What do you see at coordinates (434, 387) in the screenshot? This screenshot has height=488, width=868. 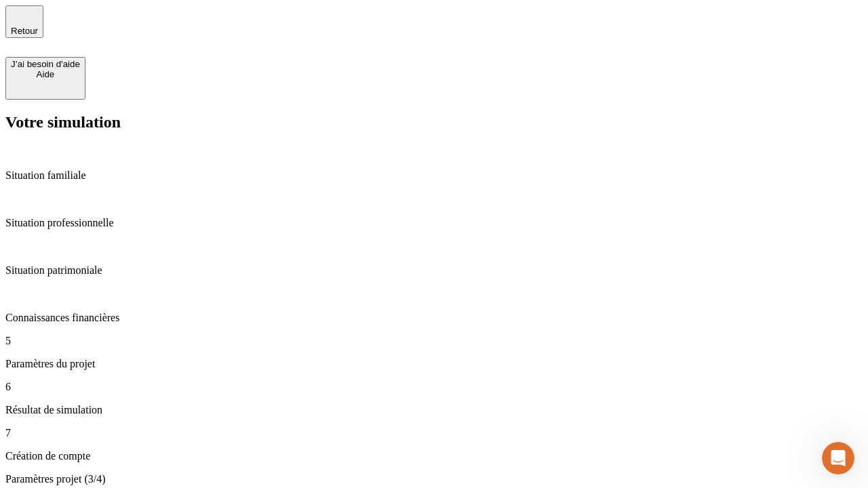 I see `p: 6` at bounding box center [434, 387].